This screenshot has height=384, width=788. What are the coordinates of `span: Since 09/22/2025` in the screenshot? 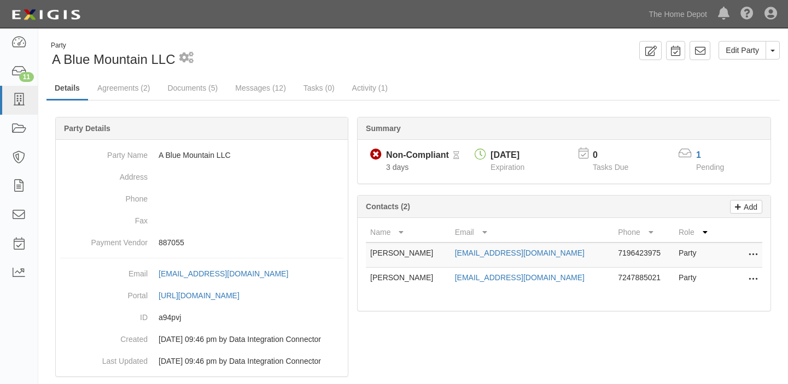 It's located at (397, 167).